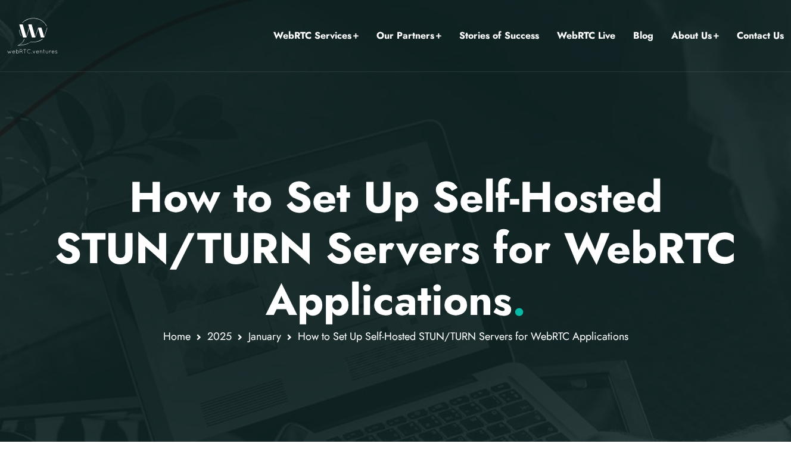 The height and width of the screenshot is (462, 791). I want to click on span: January, so click(265, 337).